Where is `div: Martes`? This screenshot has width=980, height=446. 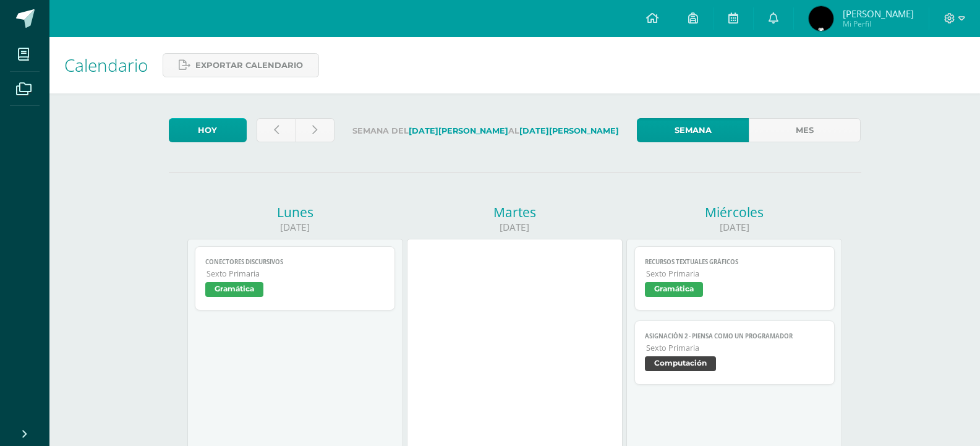
div: Martes is located at coordinates (514, 212).